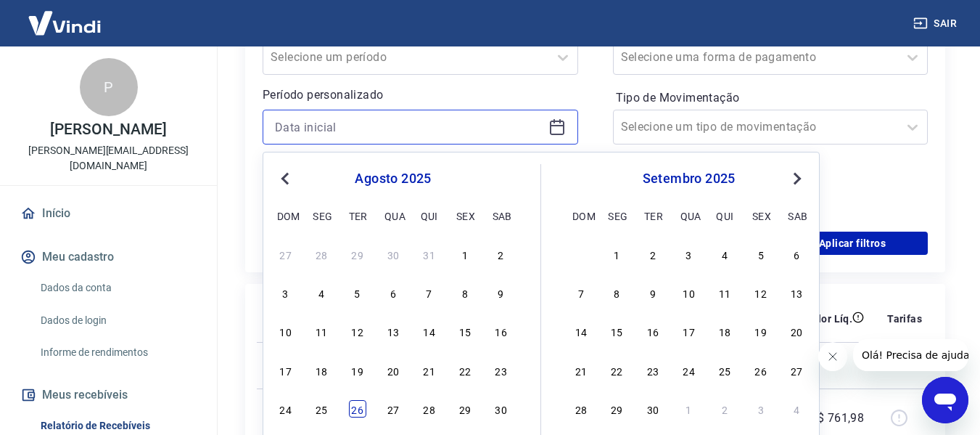  What do you see at coordinates (393, 370) in the screenshot?
I see `div: Choose quarta-feira, 20 de agosto de 2025` at bounding box center [393, 370].